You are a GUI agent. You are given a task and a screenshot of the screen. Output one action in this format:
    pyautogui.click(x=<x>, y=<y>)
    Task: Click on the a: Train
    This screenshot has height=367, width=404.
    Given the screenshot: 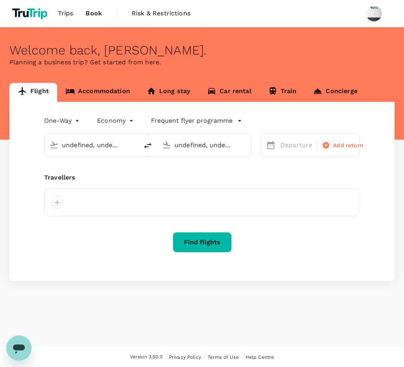 What is the action you would take?
    pyautogui.click(x=282, y=92)
    